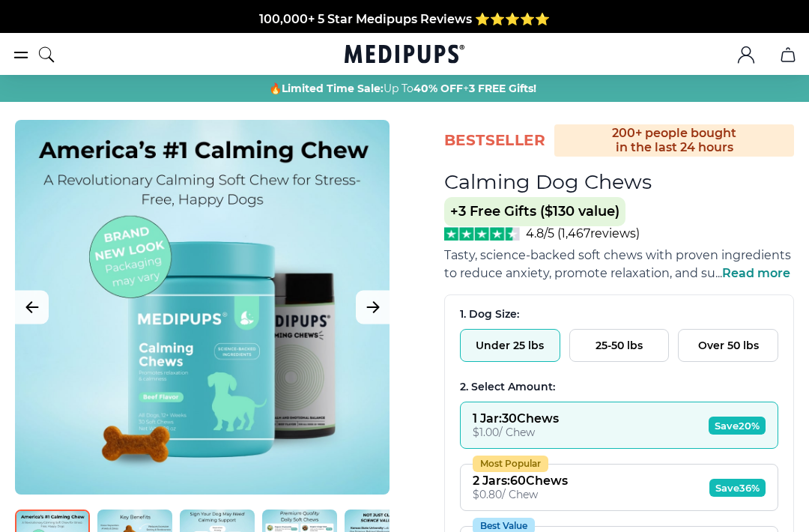  I want to click on button: burger-menu, so click(21, 55).